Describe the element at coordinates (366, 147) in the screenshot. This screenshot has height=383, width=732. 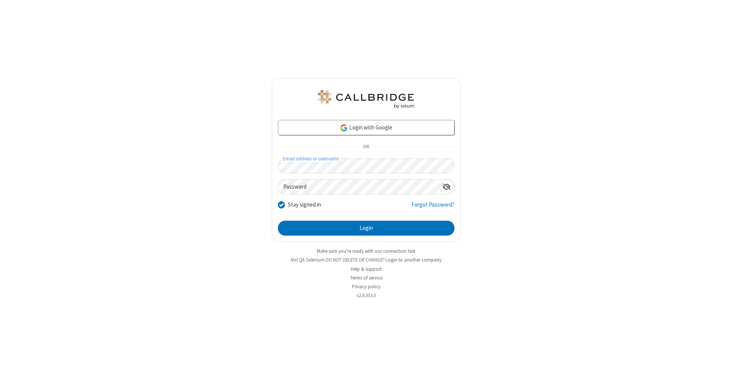
I see `span: OR` at that location.